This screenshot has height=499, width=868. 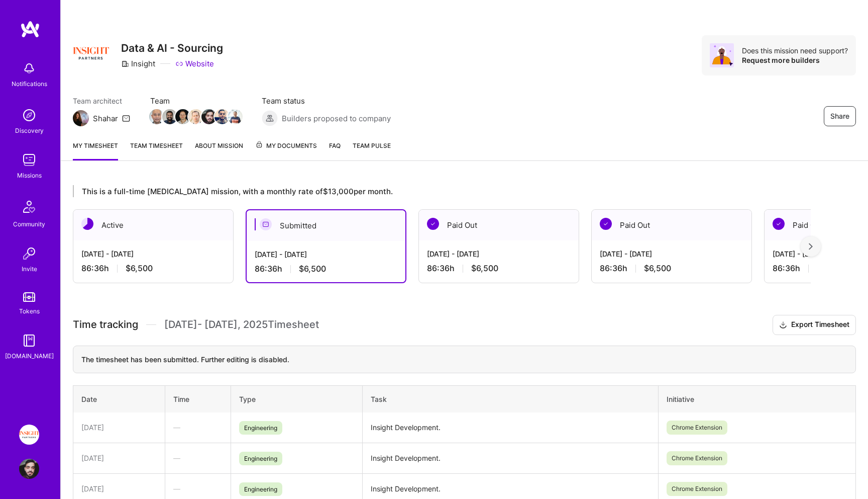 What do you see at coordinates (172, 48) in the screenshot?
I see `h3: Data & AI - Sourcing` at bounding box center [172, 48].